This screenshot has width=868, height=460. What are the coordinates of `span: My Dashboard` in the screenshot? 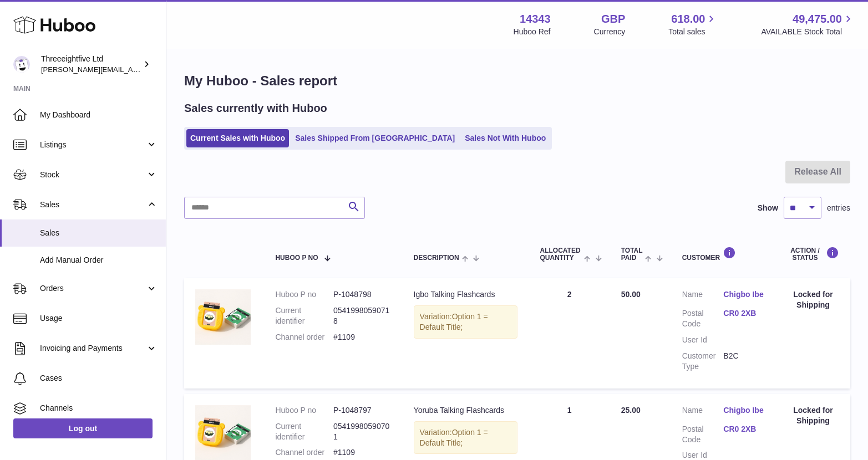 It's located at (99, 115).